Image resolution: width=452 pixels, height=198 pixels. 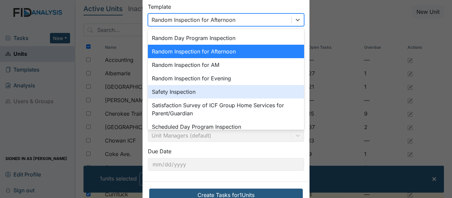 What do you see at coordinates (226, 109) in the screenshot?
I see `div: Satisfaction Survey of ICF Group Home Services for Parent/Guardian` at bounding box center [226, 109].